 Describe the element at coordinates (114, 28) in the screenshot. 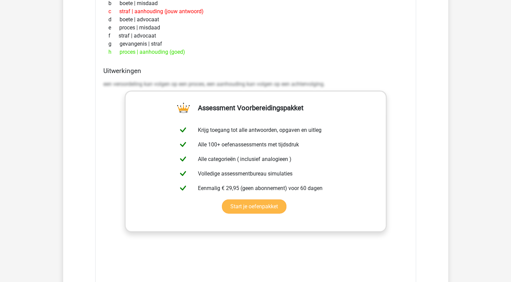

I see `span: e` at that location.